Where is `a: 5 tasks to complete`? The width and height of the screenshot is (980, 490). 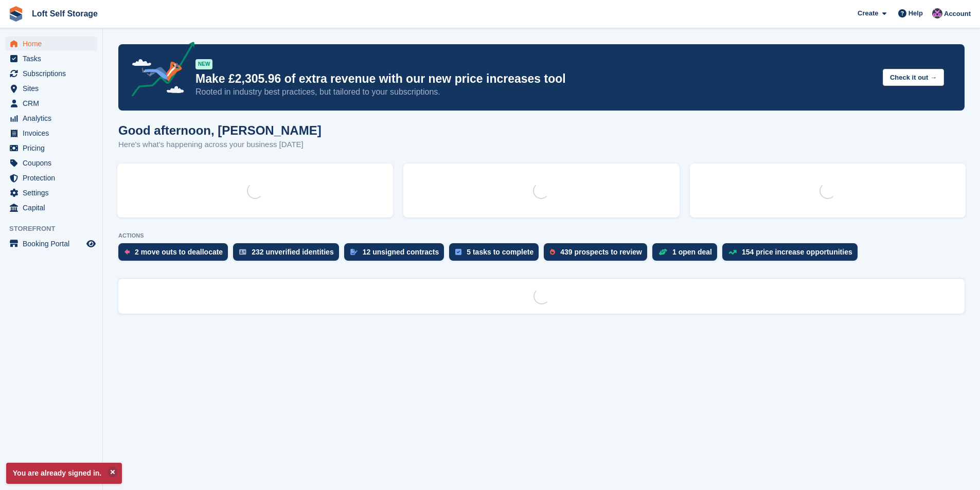 a: 5 tasks to complete is located at coordinates (496, 255).